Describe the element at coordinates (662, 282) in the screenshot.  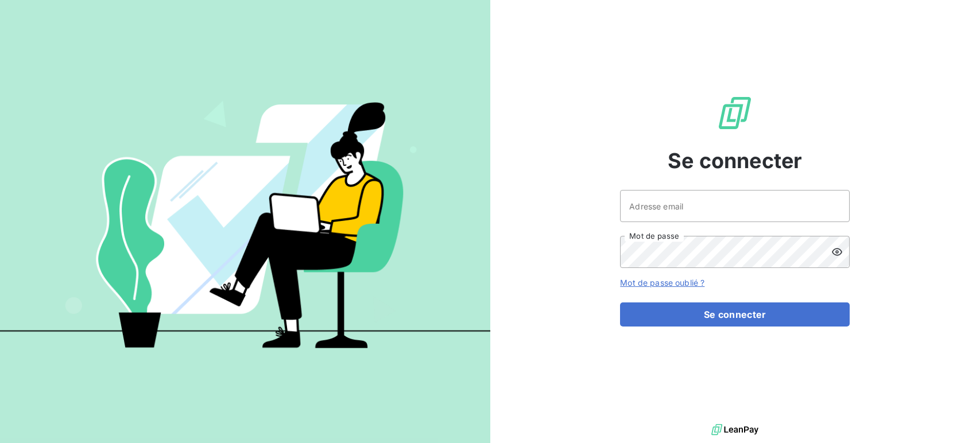
I see `a: Mot de passe oublié ?` at that location.